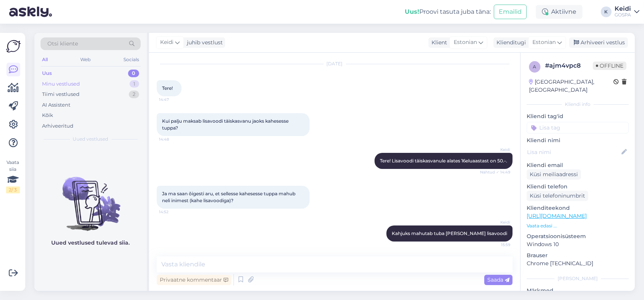 This screenshot has height=300, width=644. Describe the element at coordinates (412, 12) in the screenshot. I see `b: Uus!` at that location.